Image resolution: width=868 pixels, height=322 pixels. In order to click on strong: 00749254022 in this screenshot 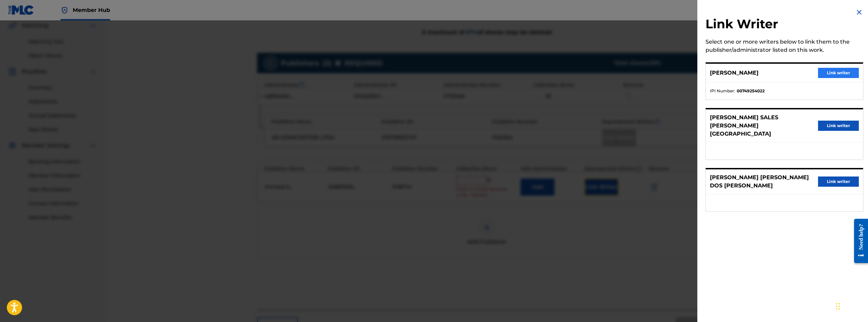, I will do `click(751, 91)`.